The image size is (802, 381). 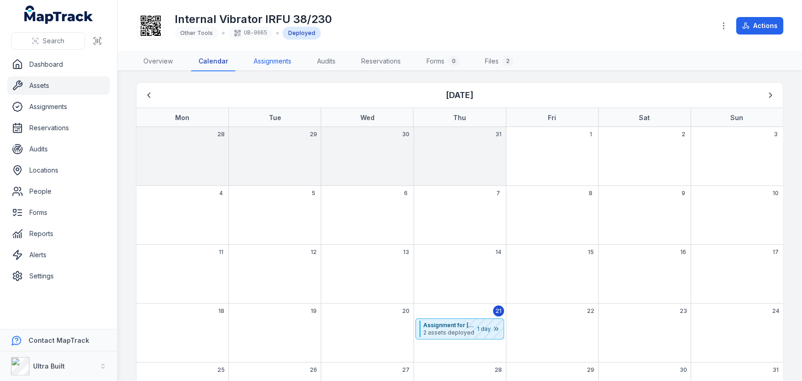 What do you see at coordinates (498, 311) in the screenshot?
I see `span: 21` at bounding box center [498, 311].